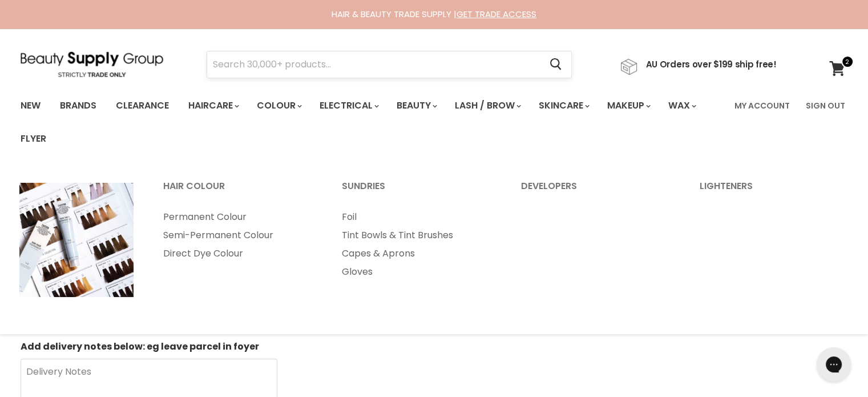 The image size is (868, 397). I want to click on input: Search, so click(374, 65).